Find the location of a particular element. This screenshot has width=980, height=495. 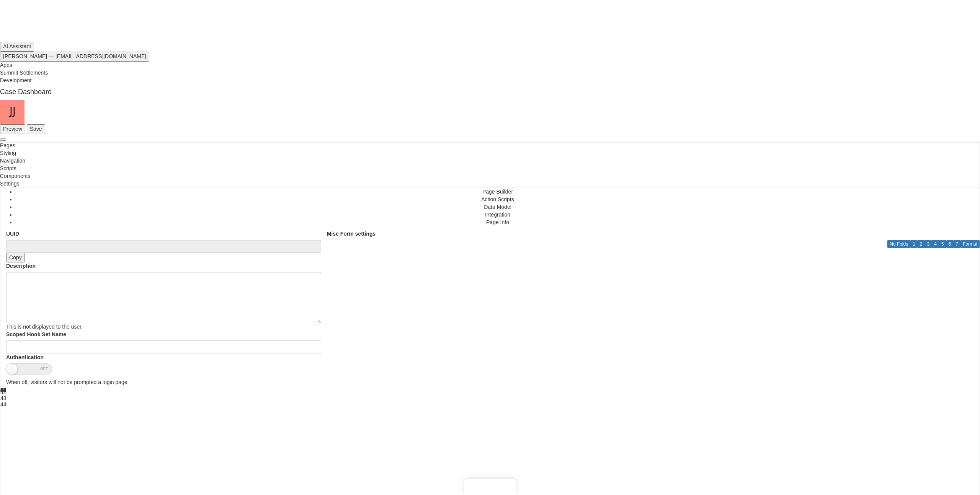

span: Authentication is located at coordinates (25, 357).